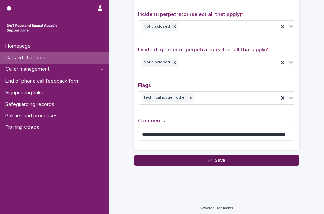 This screenshot has width=324, height=214. I want to click on p: Homepage, so click(19, 46).